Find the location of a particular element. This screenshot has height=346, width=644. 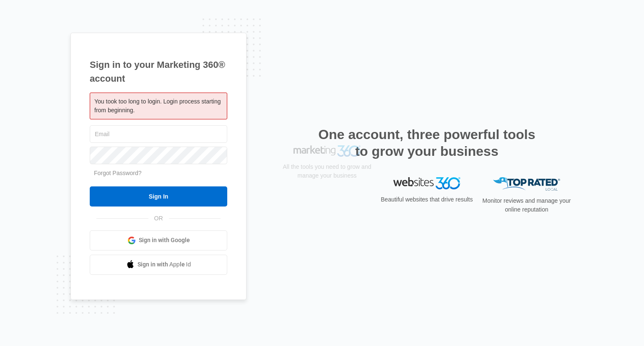

span: You took too long to login. Login process starting from beginning. is located at coordinates (157, 105).